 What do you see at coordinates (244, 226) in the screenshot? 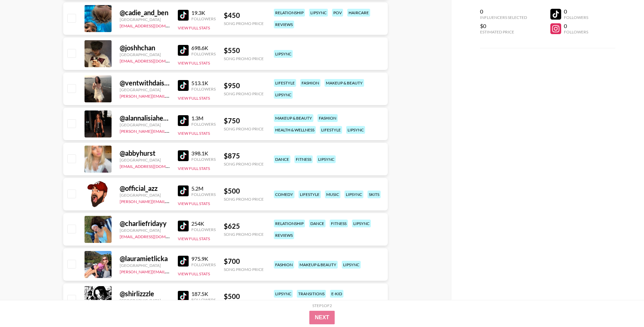
I see `div: $ 625` at bounding box center [244, 226].